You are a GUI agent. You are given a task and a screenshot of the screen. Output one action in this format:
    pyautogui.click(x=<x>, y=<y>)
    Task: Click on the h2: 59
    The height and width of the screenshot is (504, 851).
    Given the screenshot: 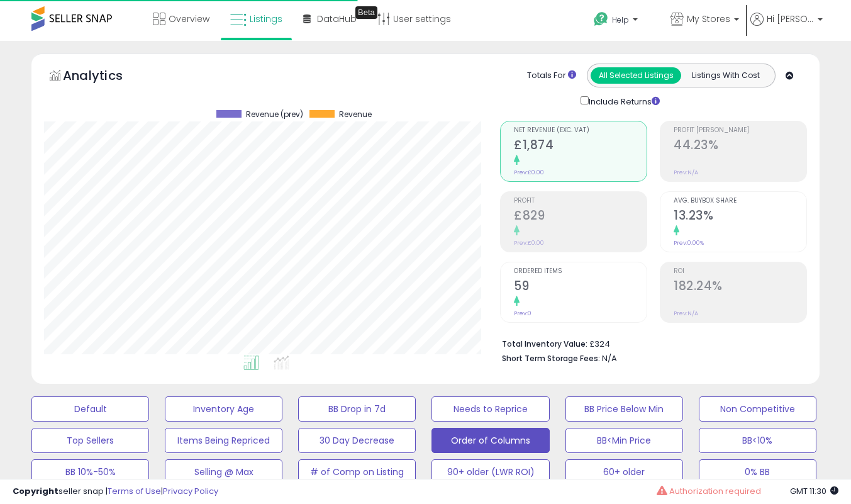 What is the action you would take?
    pyautogui.click(x=580, y=287)
    